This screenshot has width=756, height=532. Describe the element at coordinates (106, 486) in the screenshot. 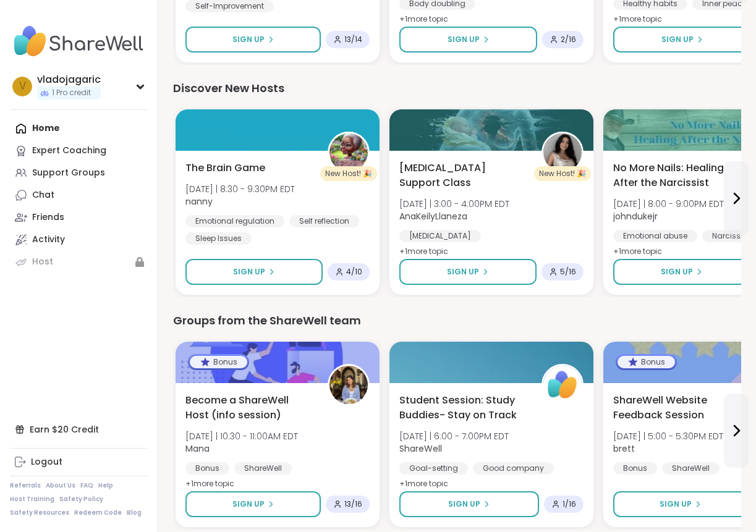

I see `a: Help` at that location.